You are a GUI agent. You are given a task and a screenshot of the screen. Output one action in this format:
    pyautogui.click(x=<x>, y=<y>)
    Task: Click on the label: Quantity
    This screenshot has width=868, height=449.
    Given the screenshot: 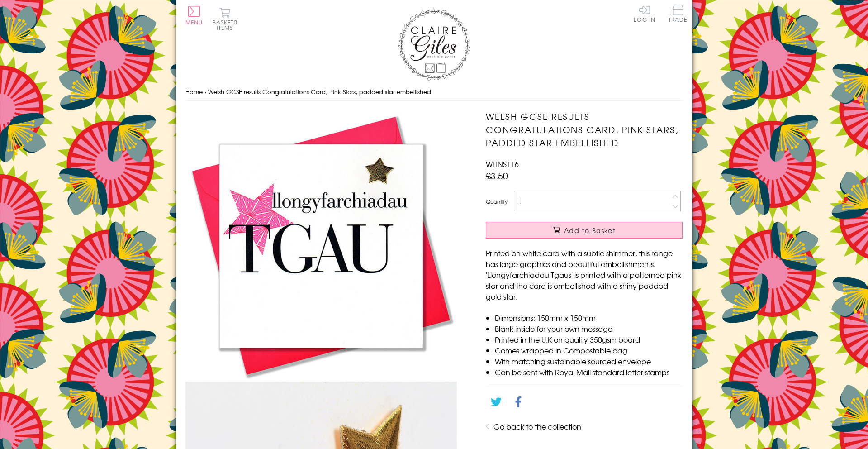 What is the action you would take?
    pyautogui.click(x=497, y=202)
    